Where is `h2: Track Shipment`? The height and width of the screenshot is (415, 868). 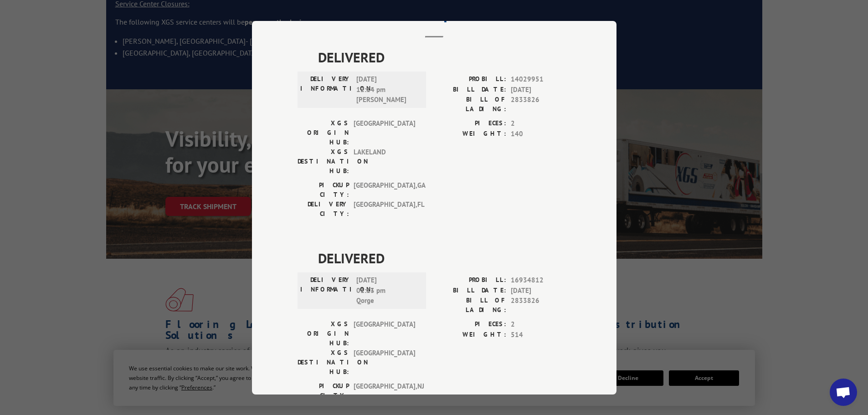 h2: Track Shipment is located at coordinates (434, 15).